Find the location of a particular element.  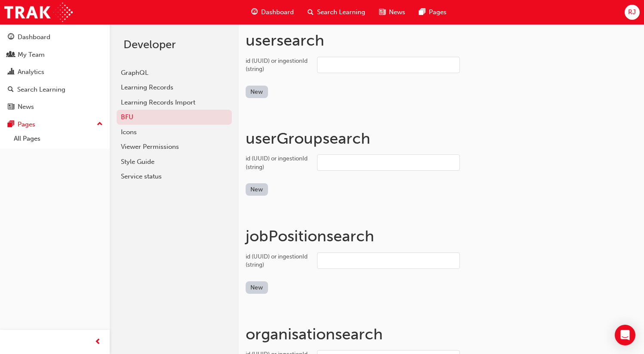

a: search-iconSearch Learning is located at coordinates (337, 12).